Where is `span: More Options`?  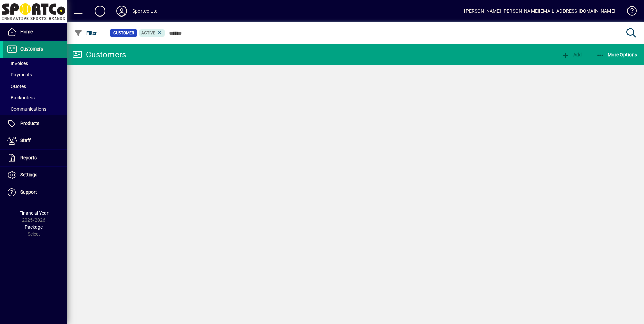 span: More Options is located at coordinates (617, 55).